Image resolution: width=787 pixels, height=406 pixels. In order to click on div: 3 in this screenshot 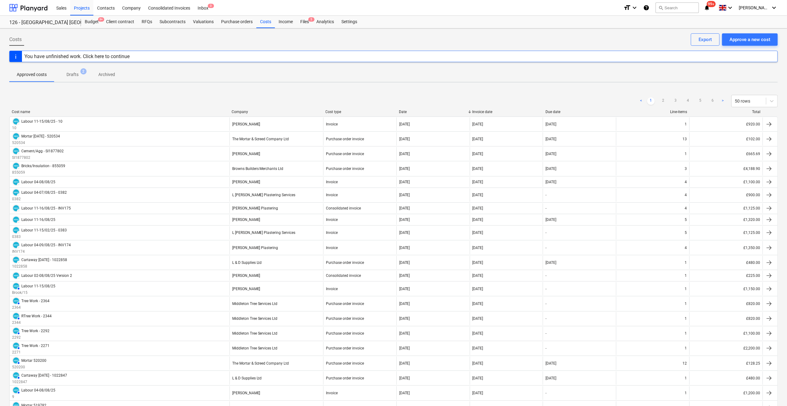, I will do `click(686, 169)`.